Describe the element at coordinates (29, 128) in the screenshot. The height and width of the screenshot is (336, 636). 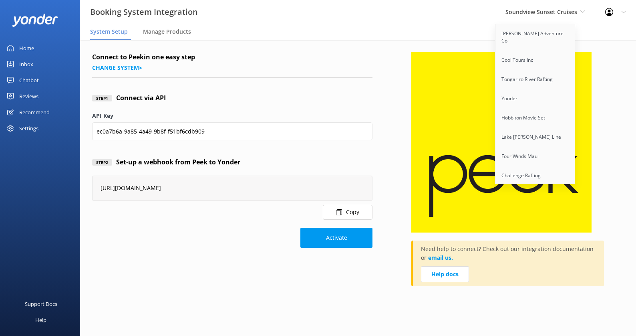
I see `div: Settings` at that location.